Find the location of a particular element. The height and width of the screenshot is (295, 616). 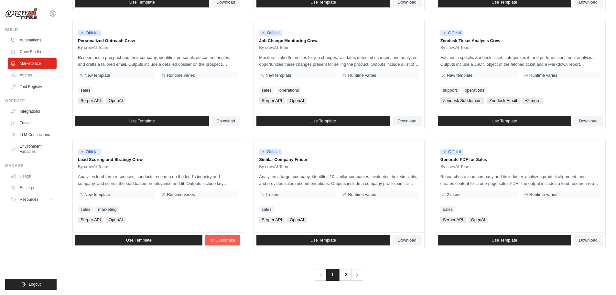

p: Monitors LinkedIn profiles for job changes, validates detected changes, and analyzes opportunitie... is located at coordinates (339, 61).